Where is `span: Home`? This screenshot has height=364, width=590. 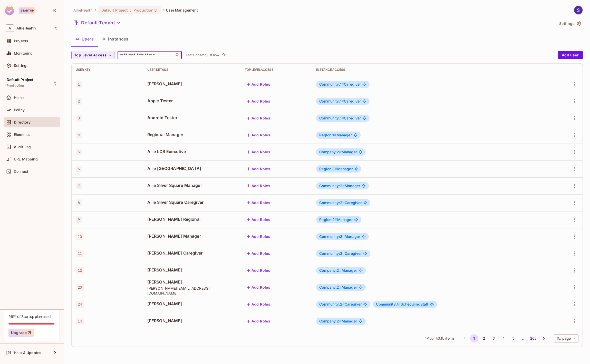
span: Home is located at coordinates (19, 98).